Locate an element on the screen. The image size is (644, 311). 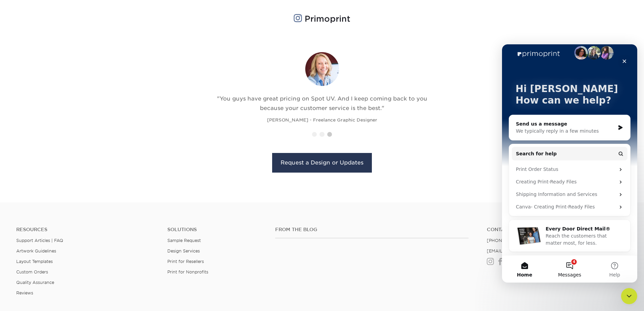
button: Search for help is located at coordinates (68, 109).